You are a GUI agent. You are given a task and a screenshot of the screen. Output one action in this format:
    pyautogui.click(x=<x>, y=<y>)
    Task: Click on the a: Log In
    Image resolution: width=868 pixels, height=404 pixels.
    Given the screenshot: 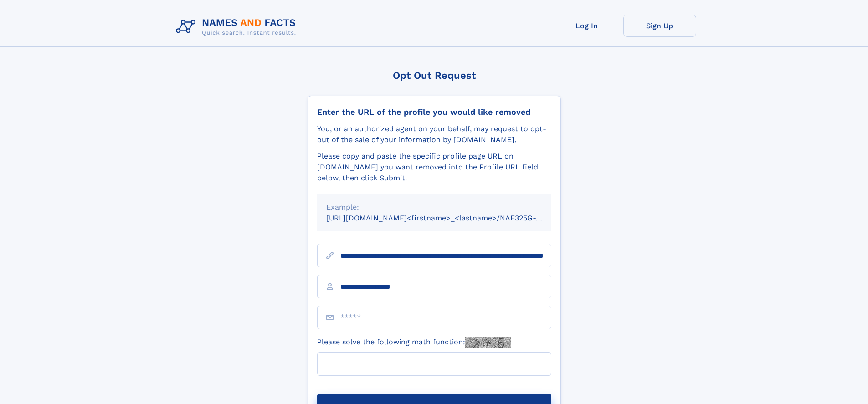 What is the action you would take?
    pyautogui.click(x=587, y=26)
    